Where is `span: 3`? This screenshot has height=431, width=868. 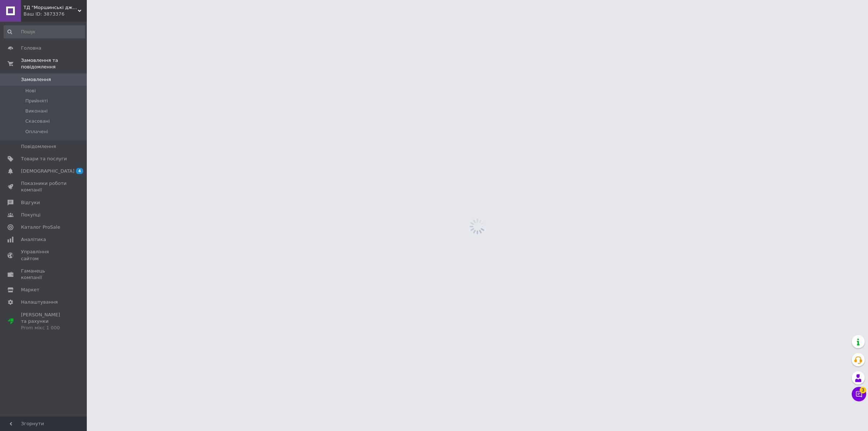 span: 3 is located at coordinates (863, 390).